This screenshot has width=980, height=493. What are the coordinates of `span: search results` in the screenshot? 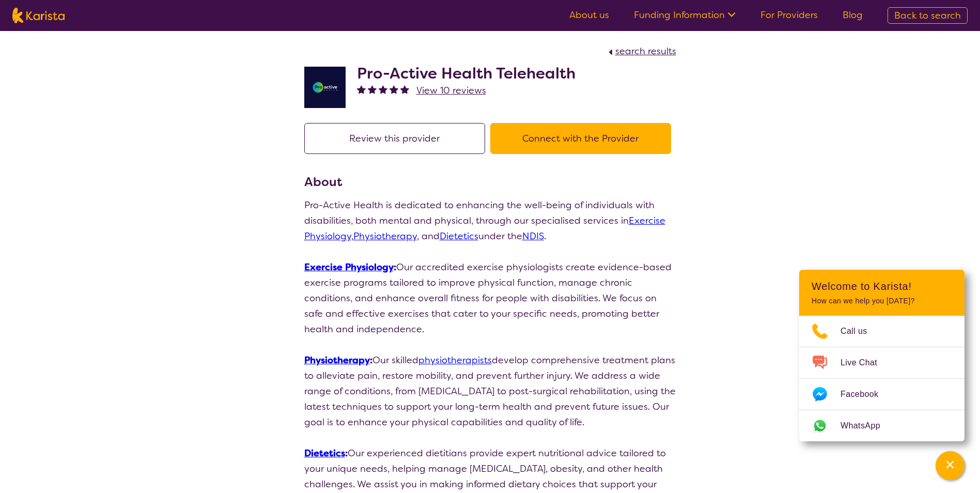 It's located at (646, 51).